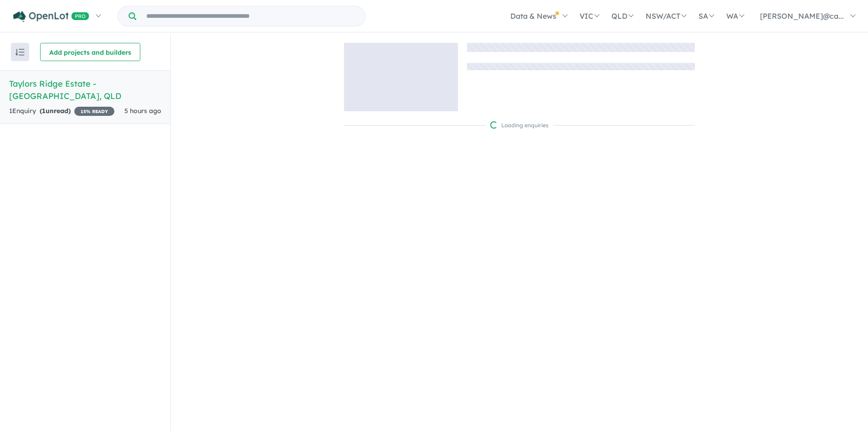 Image resolution: width=868 pixels, height=431 pixels. Describe the element at coordinates (143, 110) in the screenshot. I see `span: 5 hours ago` at that location.